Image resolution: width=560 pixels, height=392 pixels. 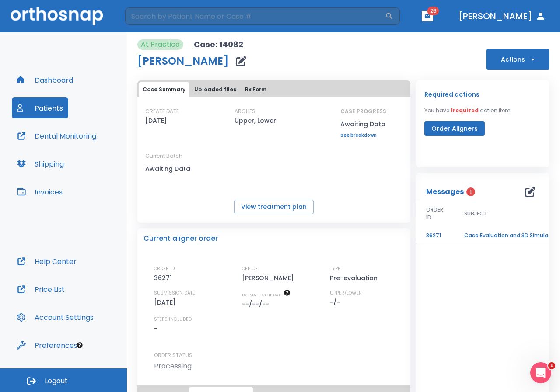 What do you see at coordinates (40, 164) in the screenshot?
I see `button: Shipping` at bounding box center [40, 164].